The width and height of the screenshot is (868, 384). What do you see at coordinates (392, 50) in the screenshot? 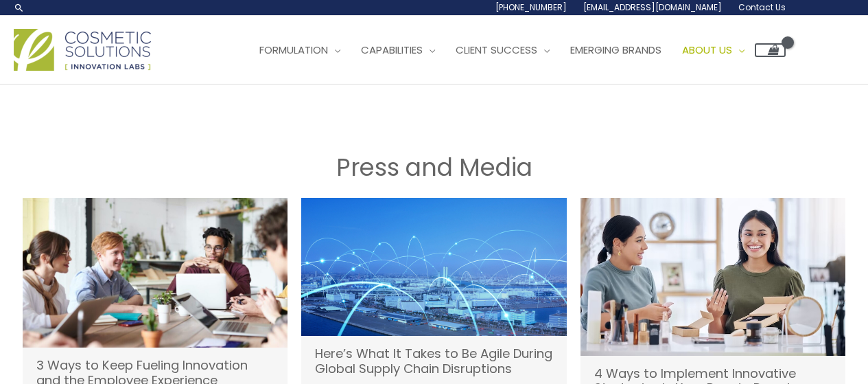
I see `span: Capabilities` at bounding box center [392, 50].